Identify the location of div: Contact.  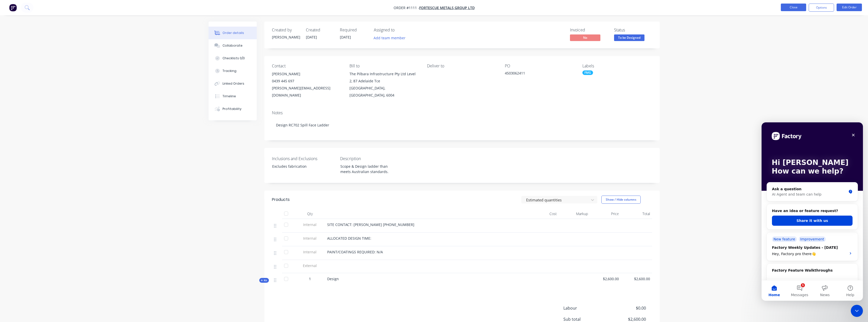
(307, 66).